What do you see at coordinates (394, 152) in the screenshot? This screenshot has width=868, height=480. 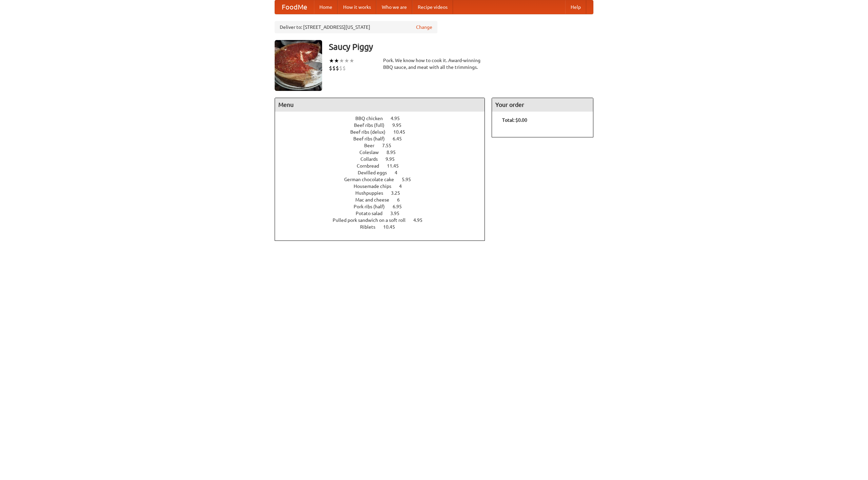 I see `span: 8.95` at bounding box center [394, 152].